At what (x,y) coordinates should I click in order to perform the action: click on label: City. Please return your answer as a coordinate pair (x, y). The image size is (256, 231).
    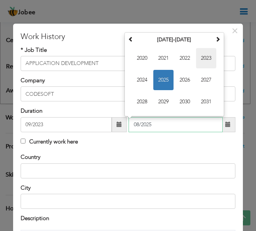
    Looking at the image, I should click on (26, 188).